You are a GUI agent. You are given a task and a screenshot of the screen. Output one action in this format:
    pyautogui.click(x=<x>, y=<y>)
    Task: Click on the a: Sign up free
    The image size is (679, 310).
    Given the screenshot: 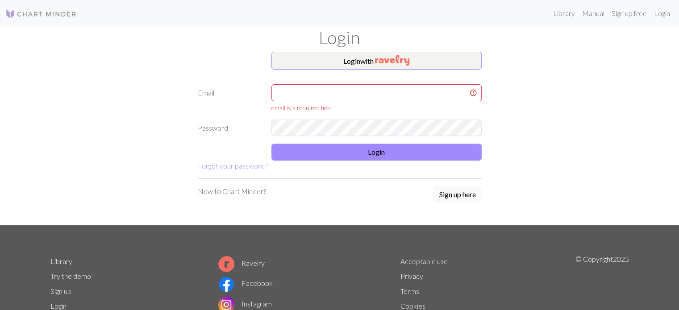 What is the action you would take?
    pyautogui.click(x=629, y=13)
    